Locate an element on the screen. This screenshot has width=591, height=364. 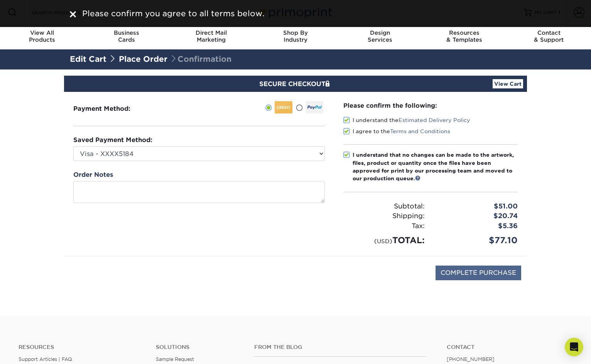
div: I understand that no changes can be made to the artwork, files, product or quantity once the file... is located at coordinates (435, 167).